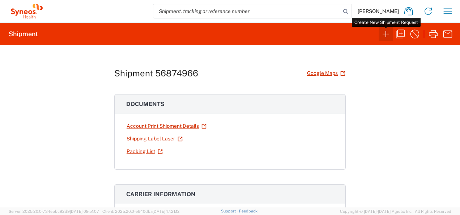 The image size is (460, 215). I want to click on a: Account Print Shipment Details, so click(166, 126).